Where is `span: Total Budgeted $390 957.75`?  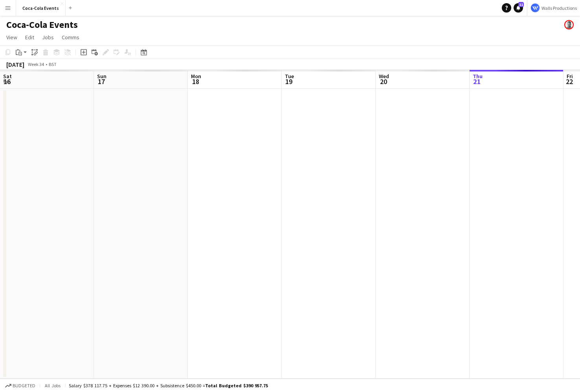
span: Total Budgeted $390 957.75 is located at coordinates (237, 385).